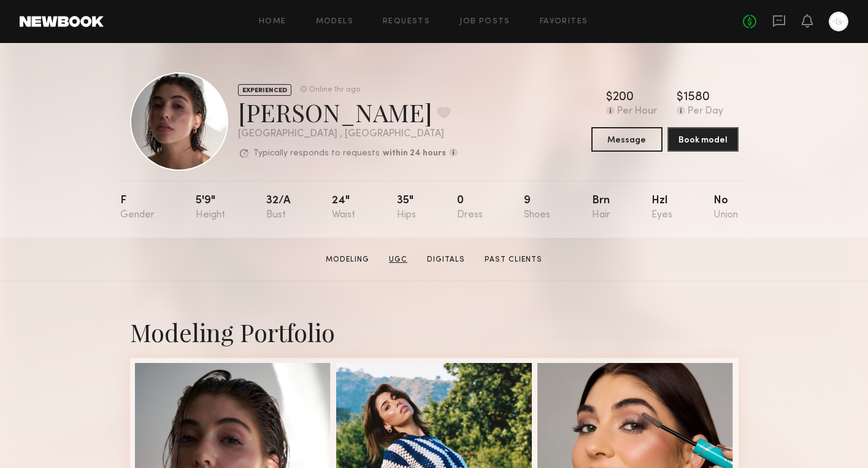 The height and width of the screenshot is (468, 868). I want to click on a: Models, so click(334, 21).